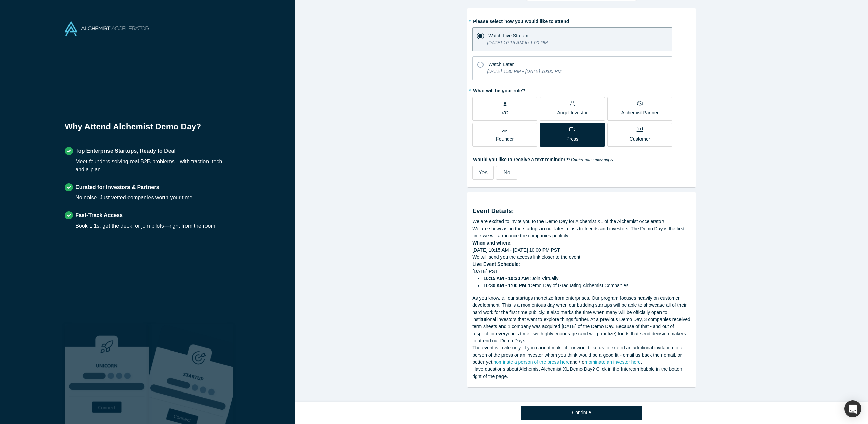 The height and width of the screenshot is (424, 868). What do you see at coordinates (135, 198) in the screenshot?
I see `div: No noise. Just vetted companies worth your time.` at bounding box center [135, 198].